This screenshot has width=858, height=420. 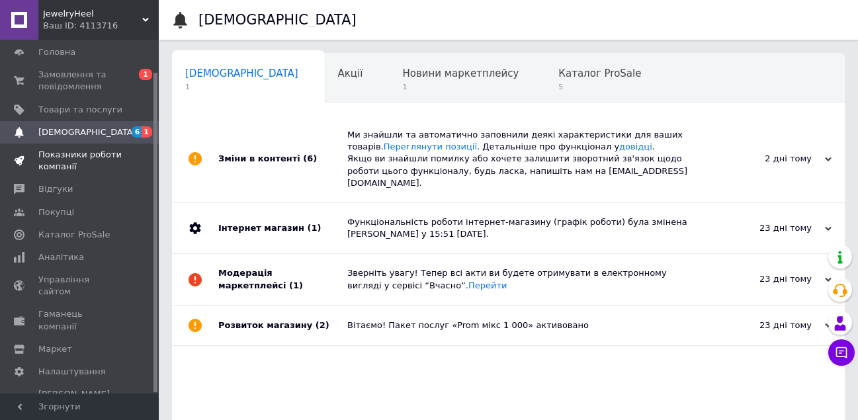 I want to click on span: (6), so click(x=310, y=158).